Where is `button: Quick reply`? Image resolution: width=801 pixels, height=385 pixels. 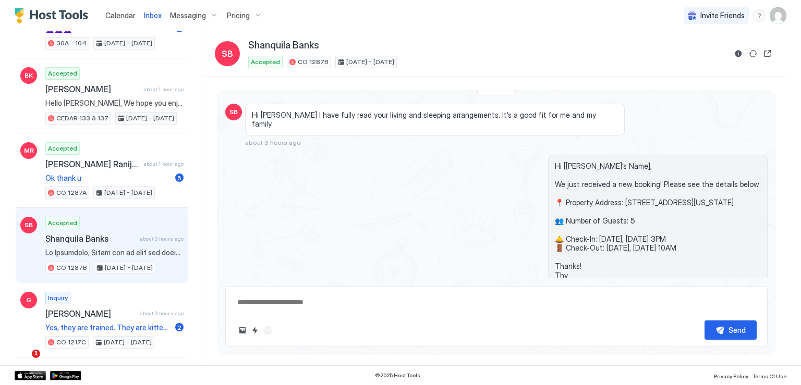
button: Quick reply is located at coordinates (255, 331).